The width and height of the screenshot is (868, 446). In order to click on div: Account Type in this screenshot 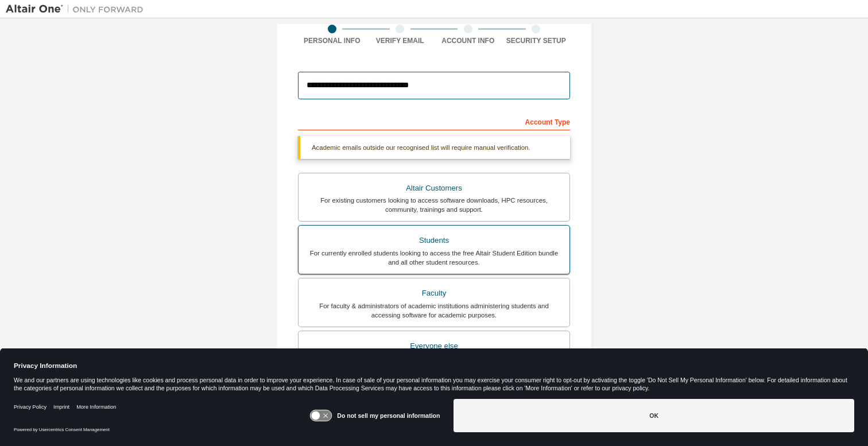, I will do `click(434, 121)`.